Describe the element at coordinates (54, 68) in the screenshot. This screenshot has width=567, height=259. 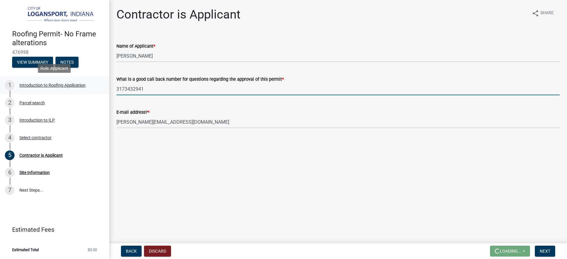
I see `div: Role: Applicant` at that location.